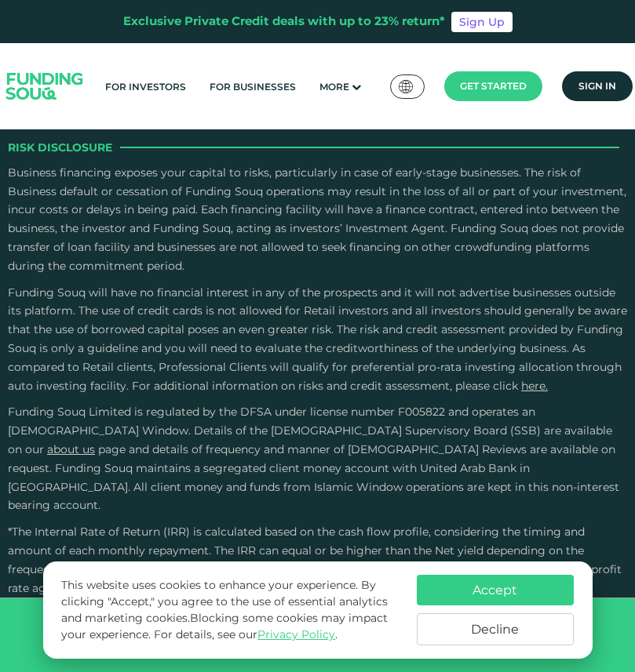  I want to click on a: About Us, so click(70, 450).